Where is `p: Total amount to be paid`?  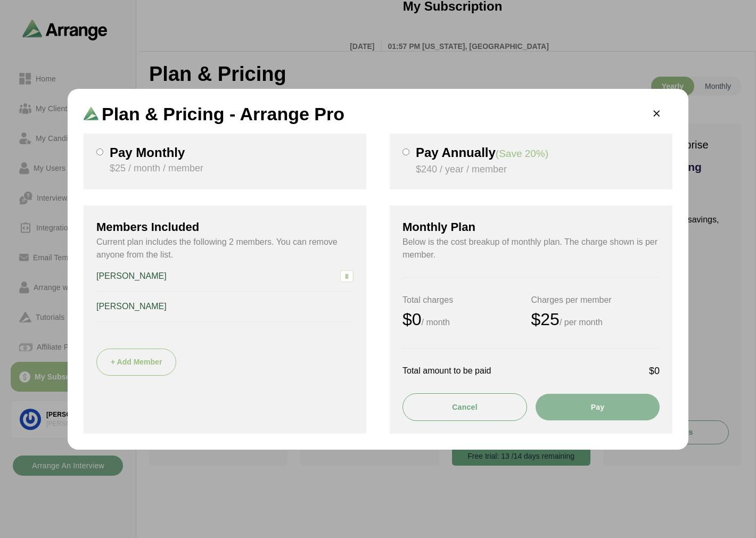 p: Total amount to be paid is located at coordinates (446, 371).